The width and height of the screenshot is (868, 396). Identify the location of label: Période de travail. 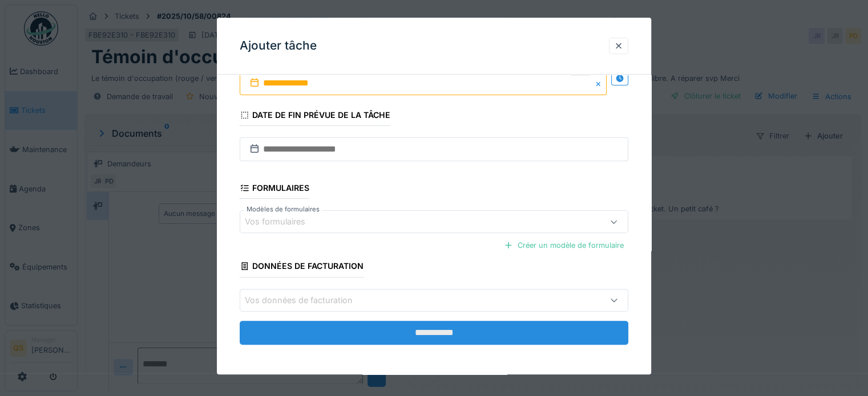
(277, 72).